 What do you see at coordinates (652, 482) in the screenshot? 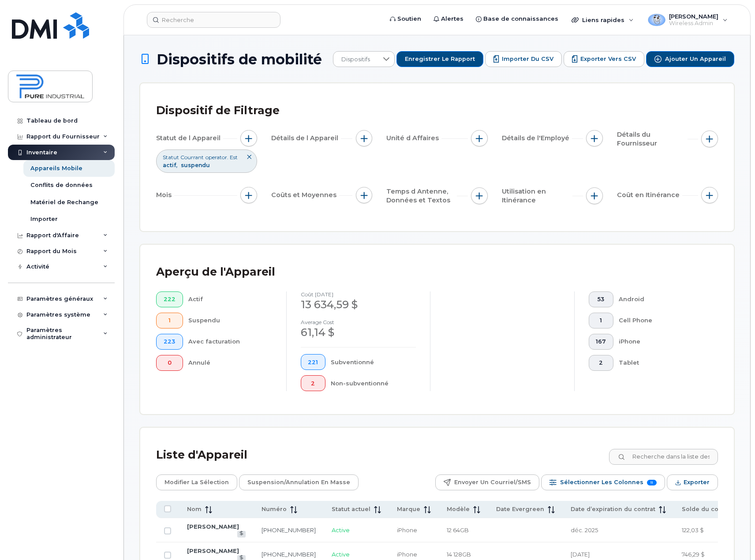
I see `span: 11` at bounding box center [652, 482].